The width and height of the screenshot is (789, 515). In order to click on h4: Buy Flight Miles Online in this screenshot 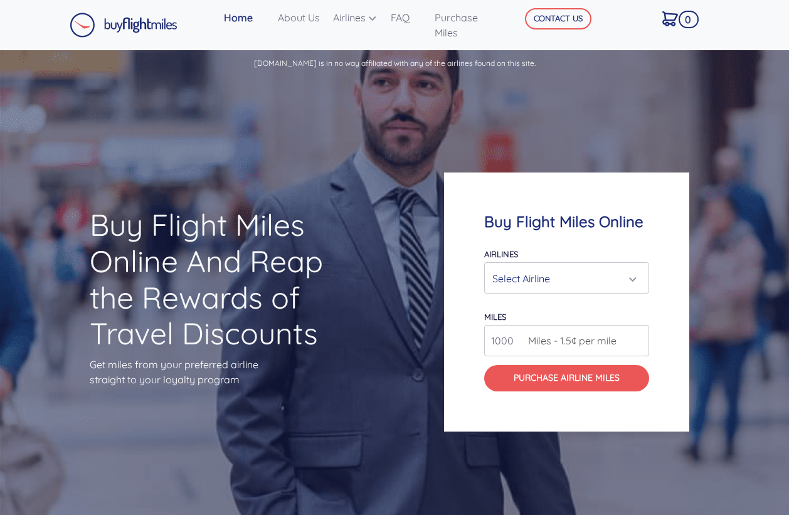, I will do `click(566, 221)`.